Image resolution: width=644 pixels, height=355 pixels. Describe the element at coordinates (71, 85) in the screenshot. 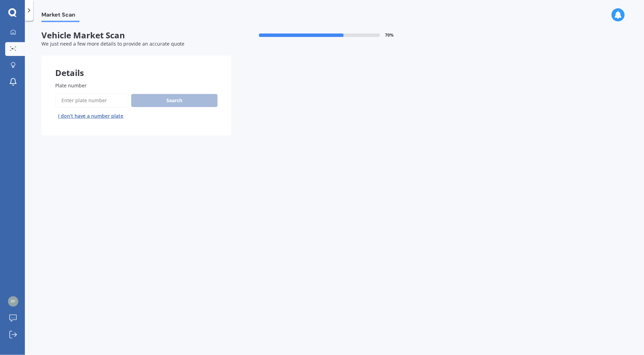

I see `span: Plate number` at that location.